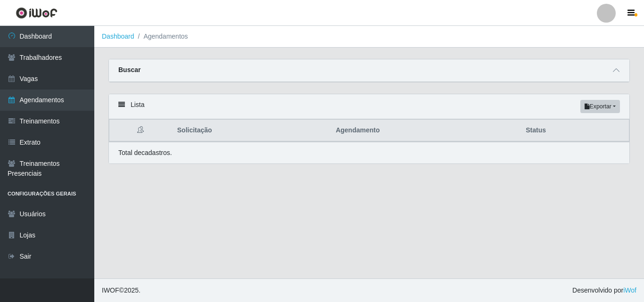 Image resolution: width=644 pixels, height=302 pixels. What do you see at coordinates (369, 107) in the screenshot?
I see `div: Lista` at bounding box center [369, 107].